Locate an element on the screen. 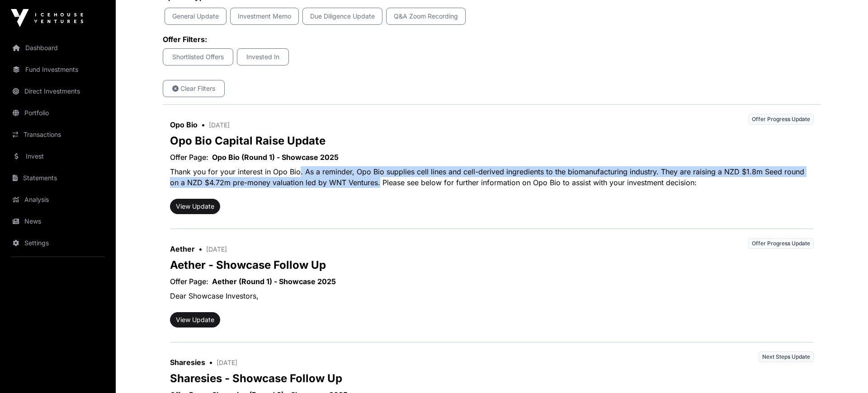 Image resolution: width=868 pixels, height=393 pixels. a: News is located at coordinates (58, 222).